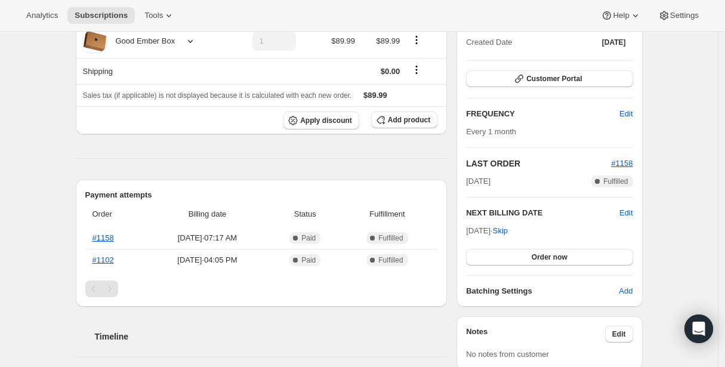  I want to click on span: Help, so click(621, 16).